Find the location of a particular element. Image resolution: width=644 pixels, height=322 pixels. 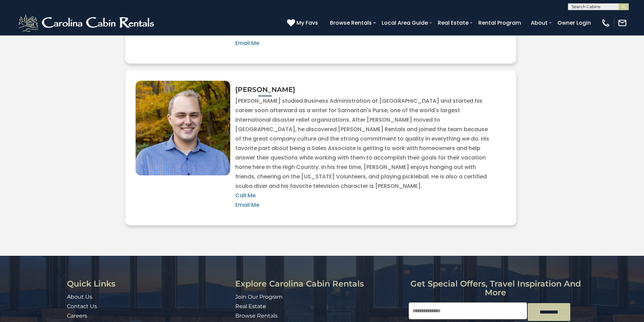

a: About is located at coordinates (539, 23).